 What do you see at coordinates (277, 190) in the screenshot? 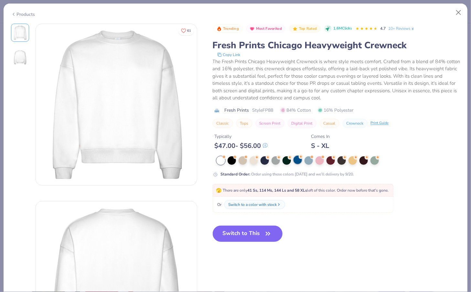
I see `strong: 41 Ss, 114 Ms, 144 Ls and 58 XLs` at bounding box center [277, 190].